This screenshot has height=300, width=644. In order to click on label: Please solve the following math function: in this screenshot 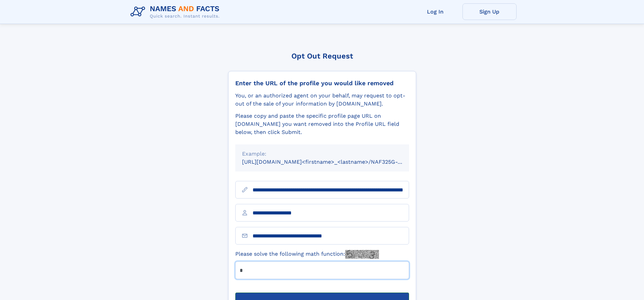, I will do `click(307, 254)`.